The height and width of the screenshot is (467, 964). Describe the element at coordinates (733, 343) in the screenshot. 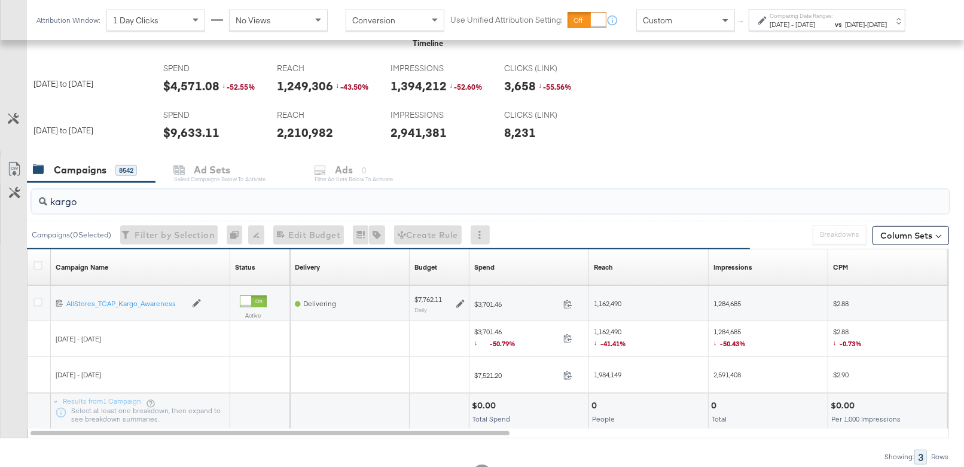

I see `span: -50.43%` at that location.